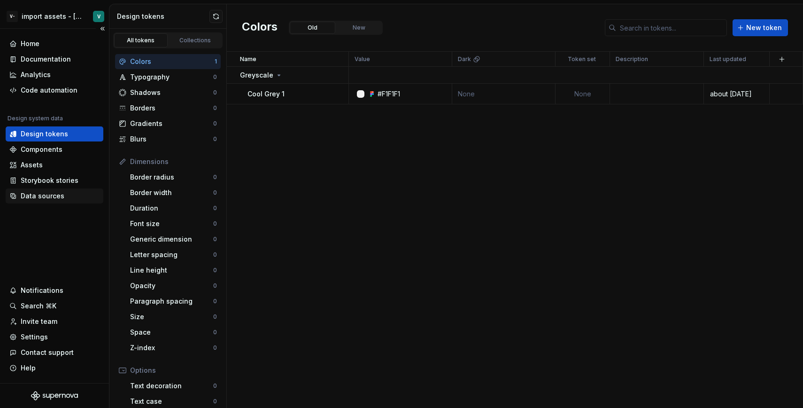 Image resolution: width=803 pixels, height=408 pixels. Describe the element at coordinates (171, 386) in the screenshot. I see `div: Text decoration` at that location.